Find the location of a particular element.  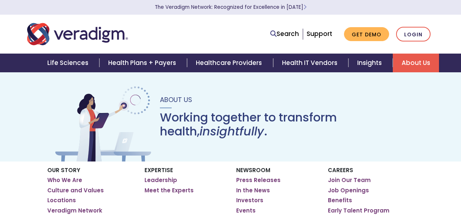

a: Login is located at coordinates (413, 34).